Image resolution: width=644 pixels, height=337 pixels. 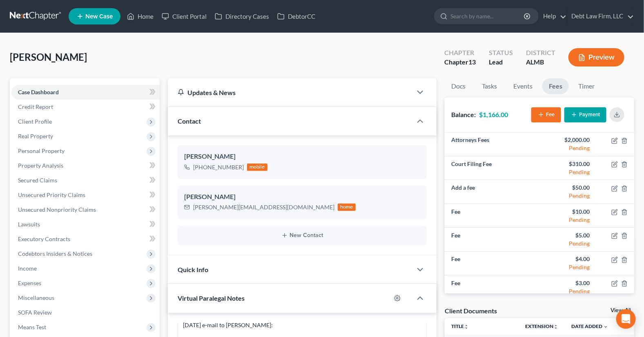 I want to click on strong: Balance:, so click(x=463, y=114).